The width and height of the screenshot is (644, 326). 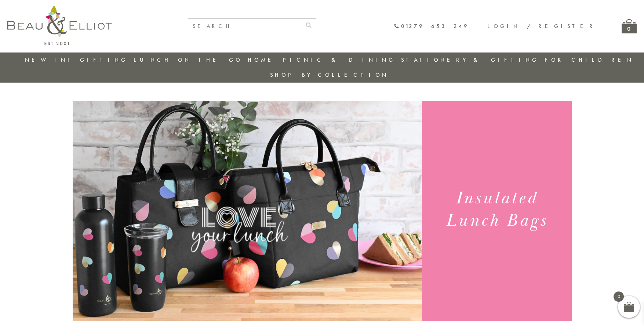 I want to click on a: Home, so click(x=262, y=60).